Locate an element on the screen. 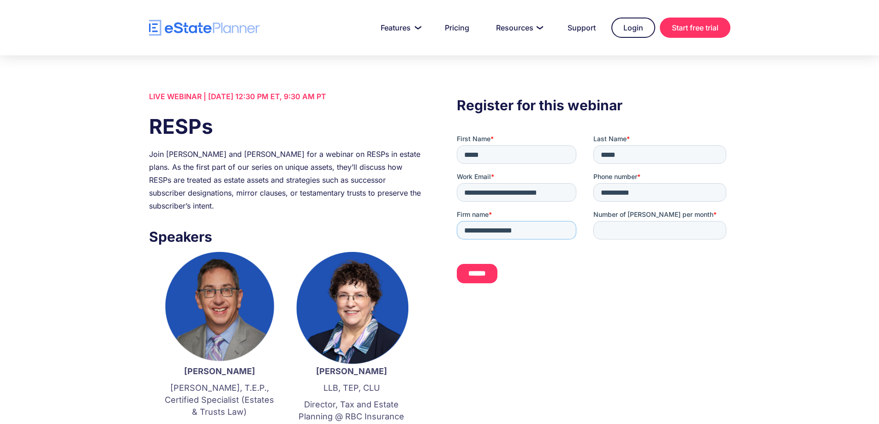 This screenshot has height=424, width=879. p: LLB, TEP, CLU is located at coordinates (352, 388).